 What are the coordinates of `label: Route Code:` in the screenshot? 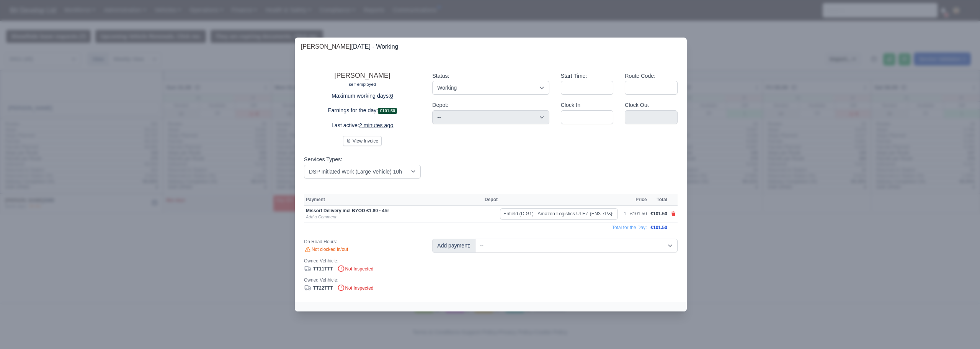 It's located at (640, 76).